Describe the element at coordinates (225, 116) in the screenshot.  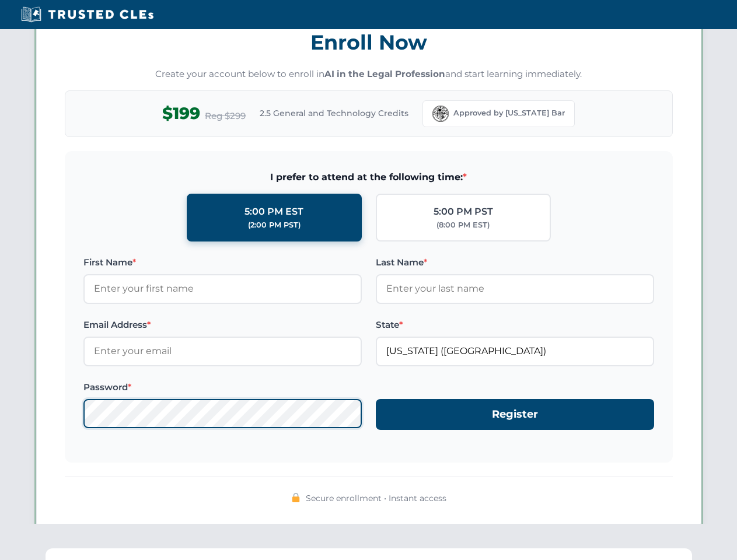
I see `span: Reg $299` at that location.